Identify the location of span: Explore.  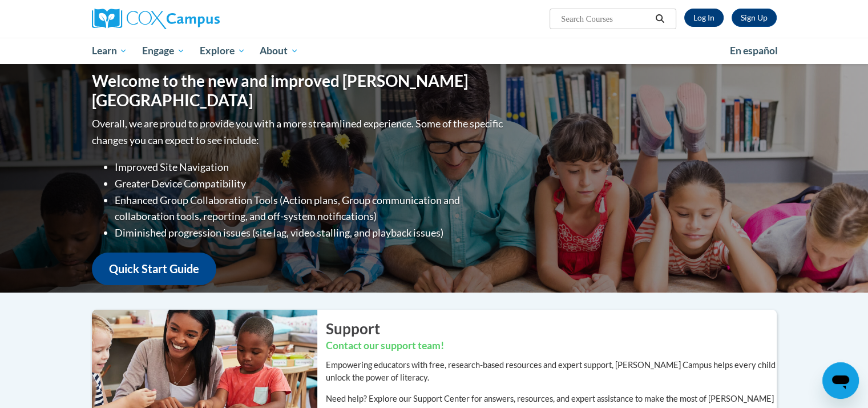
(223, 51).